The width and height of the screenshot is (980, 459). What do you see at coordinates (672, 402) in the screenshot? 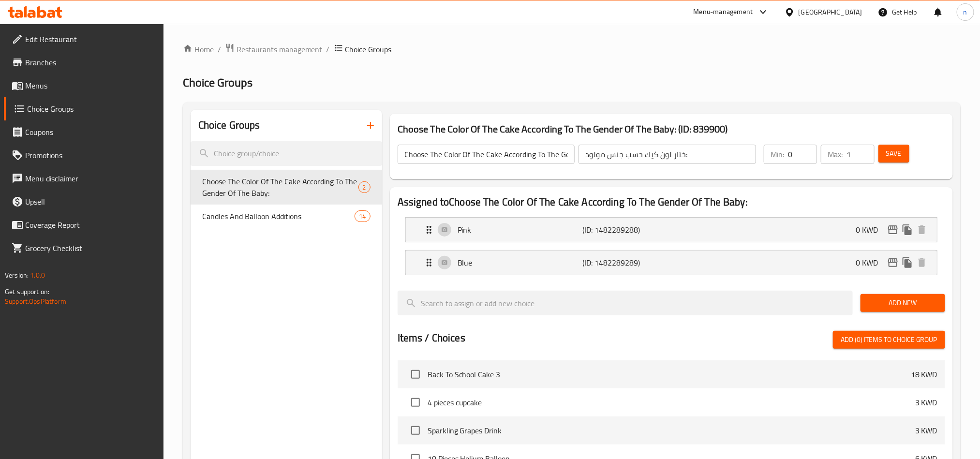
I see `span: 4 pieces cupcake` at bounding box center [672, 402].